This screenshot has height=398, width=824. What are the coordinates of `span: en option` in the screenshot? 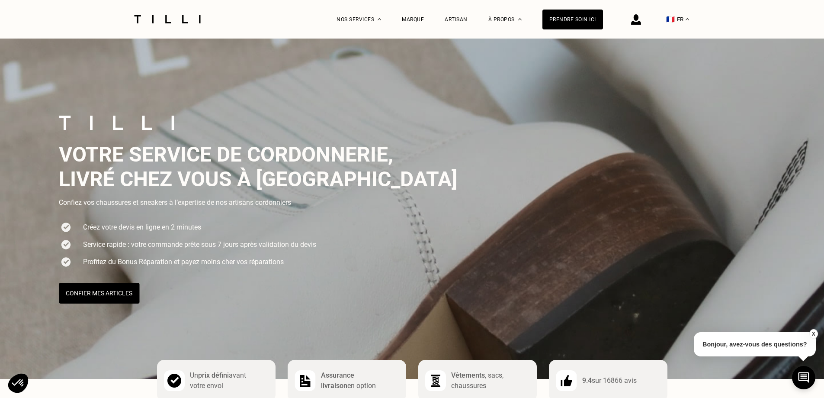 It's located at (362, 385).